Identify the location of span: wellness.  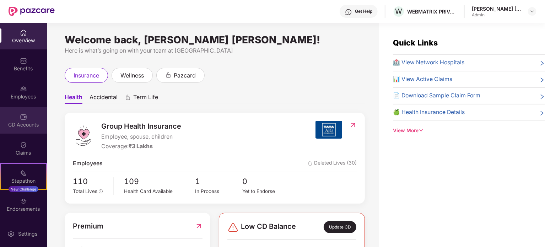
(132, 75).